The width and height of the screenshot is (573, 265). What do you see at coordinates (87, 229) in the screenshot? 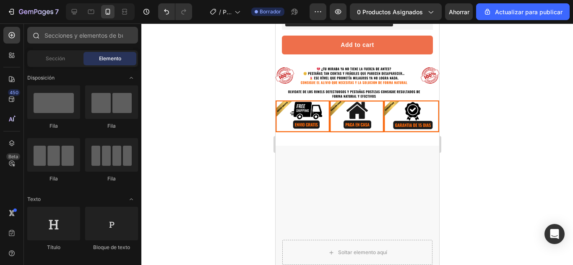
I see `font: Soltar elemento aquí` at bounding box center [87, 229].